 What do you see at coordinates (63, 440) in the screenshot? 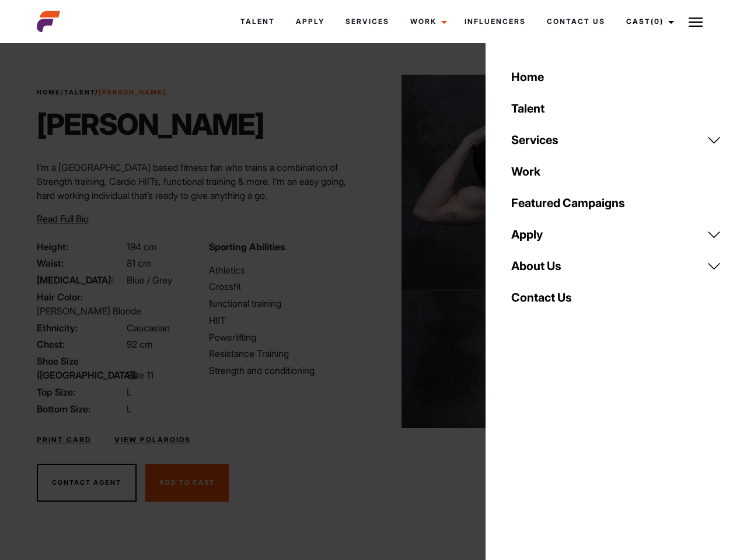
I see `a: Print Card` at bounding box center [63, 440].